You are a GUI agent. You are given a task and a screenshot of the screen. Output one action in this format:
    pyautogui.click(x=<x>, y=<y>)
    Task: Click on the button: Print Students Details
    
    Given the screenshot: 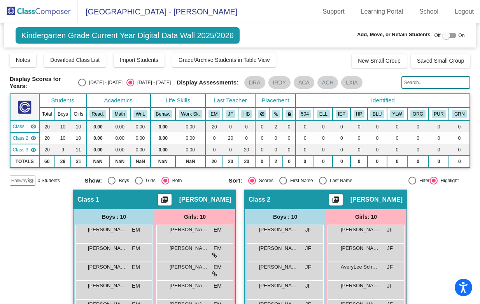 What is the action you would take?
    pyautogui.click(x=336, y=200)
    